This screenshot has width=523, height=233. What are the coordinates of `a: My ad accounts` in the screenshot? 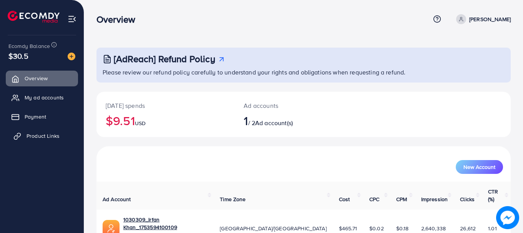 It's located at (42, 98).